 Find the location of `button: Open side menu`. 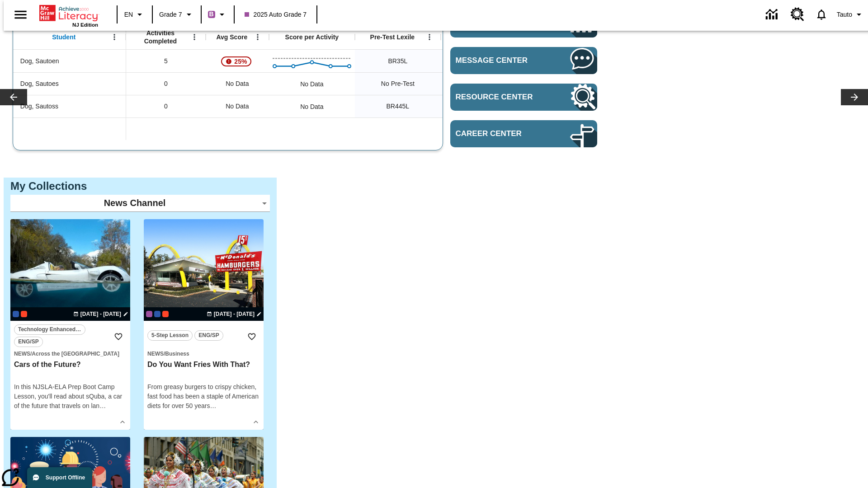

button: Open side menu is located at coordinates (20, 15).